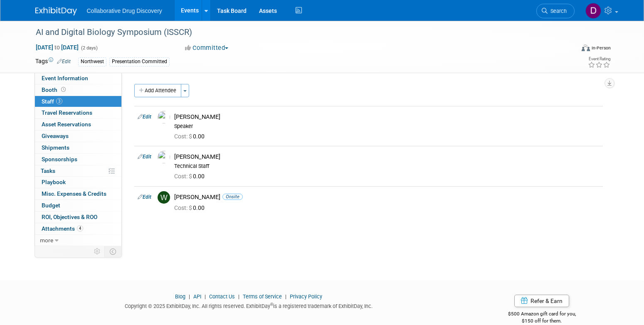 This screenshot has width=644, height=325. What do you see at coordinates (92, 61) in the screenshot?
I see `div: Northwest` at bounding box center [92, 61].